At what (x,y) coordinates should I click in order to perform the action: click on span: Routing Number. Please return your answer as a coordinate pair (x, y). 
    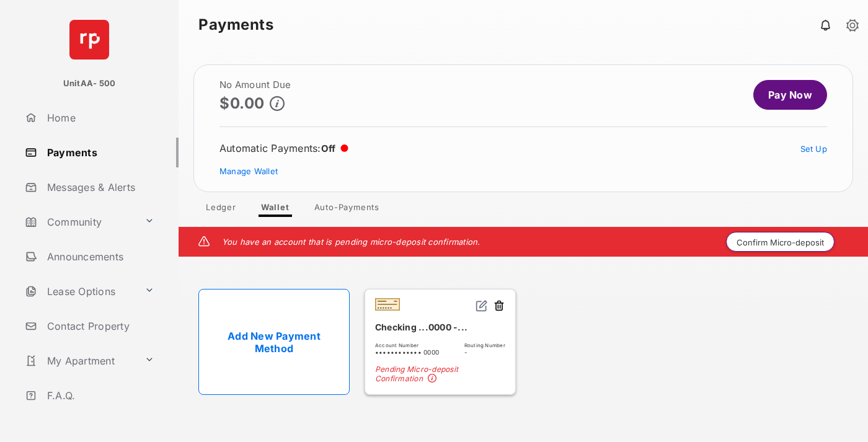
    Looking at the image, I should click on (485, 345).